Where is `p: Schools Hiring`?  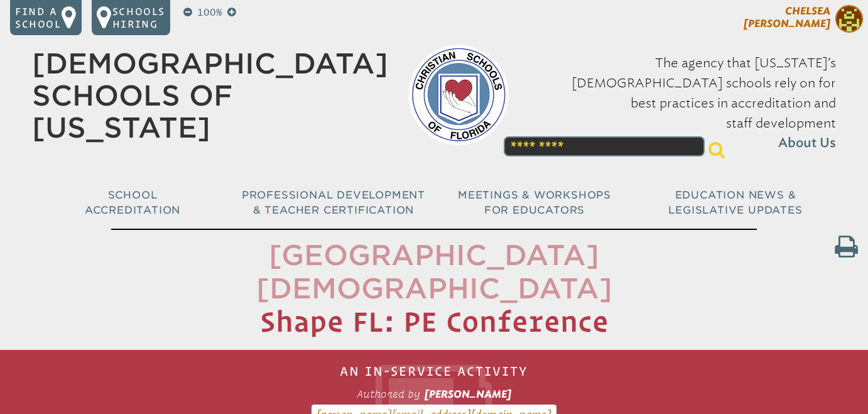
p: Schools Hiring is located at coordinates (139, 18).